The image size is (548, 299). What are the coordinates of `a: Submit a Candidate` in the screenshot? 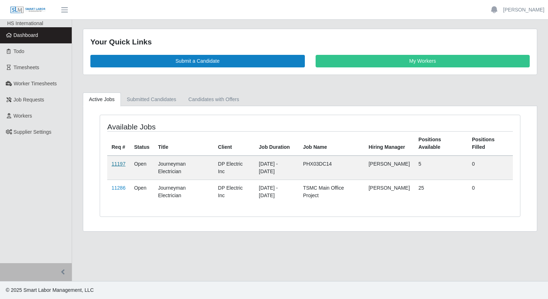 It's located at (198, 61).